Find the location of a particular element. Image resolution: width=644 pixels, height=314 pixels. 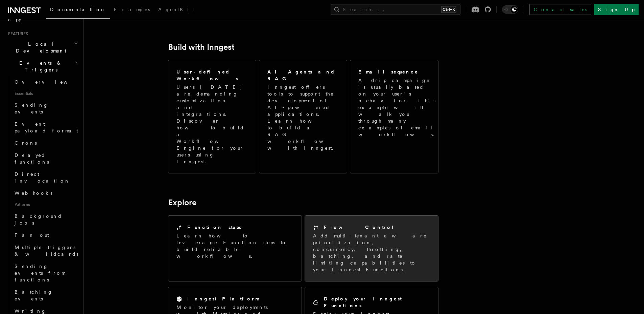

a: Fan out is located at coordinates (45, 235).